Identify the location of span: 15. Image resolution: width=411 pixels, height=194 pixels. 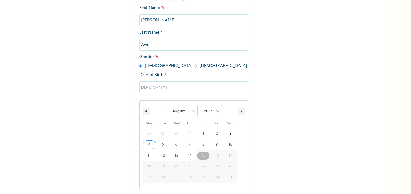
(203, 156).